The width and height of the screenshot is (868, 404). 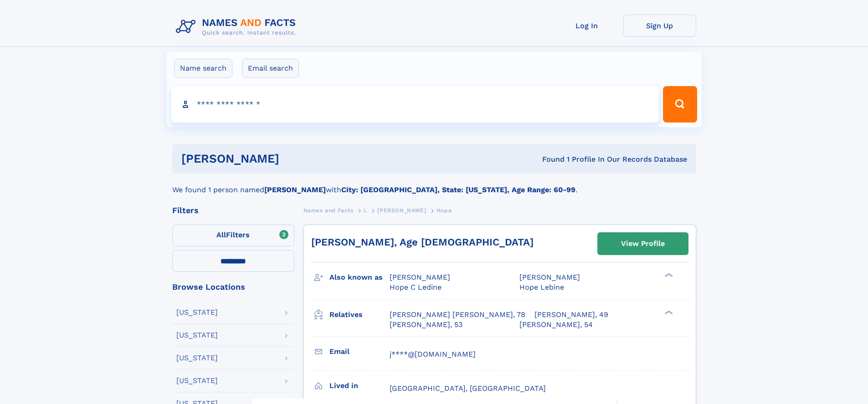 I want to click on img: Logo Names and Facts, so click(x=238, y=27).